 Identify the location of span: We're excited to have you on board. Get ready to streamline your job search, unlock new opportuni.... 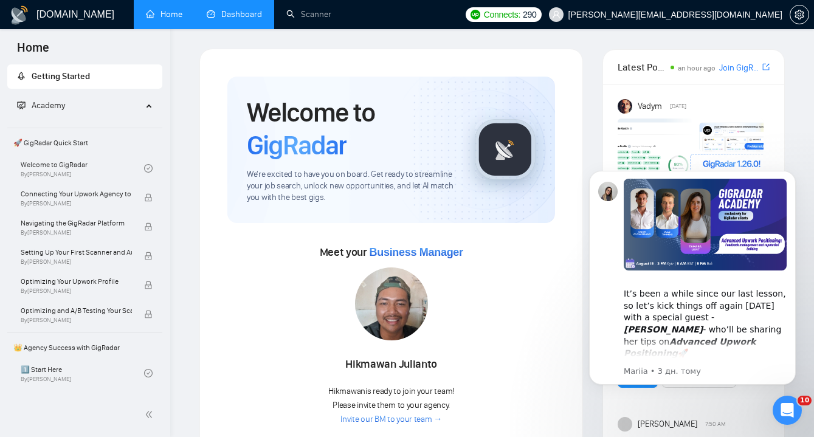
(351, 186).